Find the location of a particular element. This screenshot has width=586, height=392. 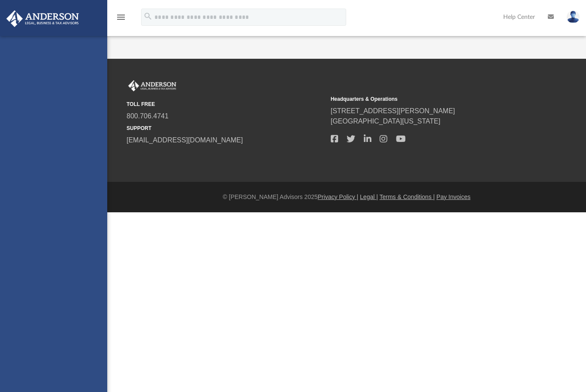

i: menu is located at coordinates (121, 17).